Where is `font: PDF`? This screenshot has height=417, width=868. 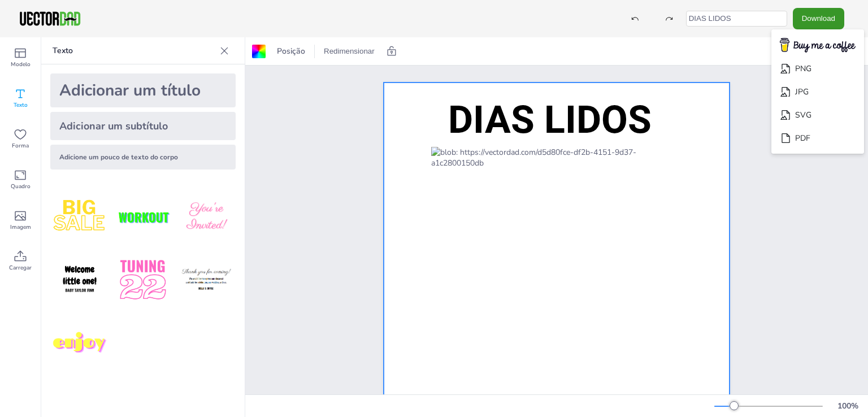
font: PDF is located at coordinates (803, 138).